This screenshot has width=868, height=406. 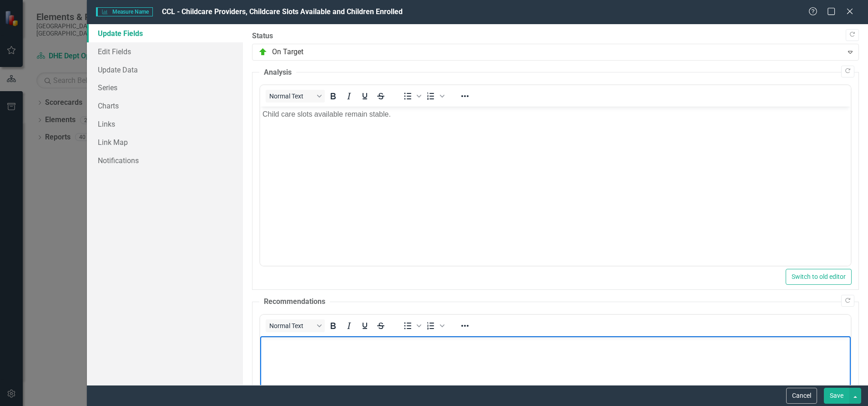 What do you see at coordinates (277, 72) in the screenshot?
I see `legend: Analysis` at bounding box center [277, 72].